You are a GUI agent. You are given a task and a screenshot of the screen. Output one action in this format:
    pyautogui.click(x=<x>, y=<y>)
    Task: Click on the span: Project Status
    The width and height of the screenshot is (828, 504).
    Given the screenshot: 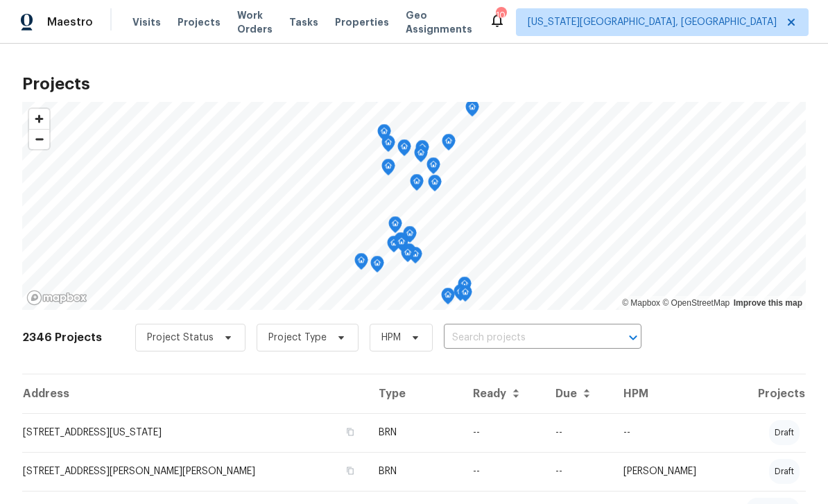 What is the action you would take?
    pyautogui.click(x=180, y=337)
    